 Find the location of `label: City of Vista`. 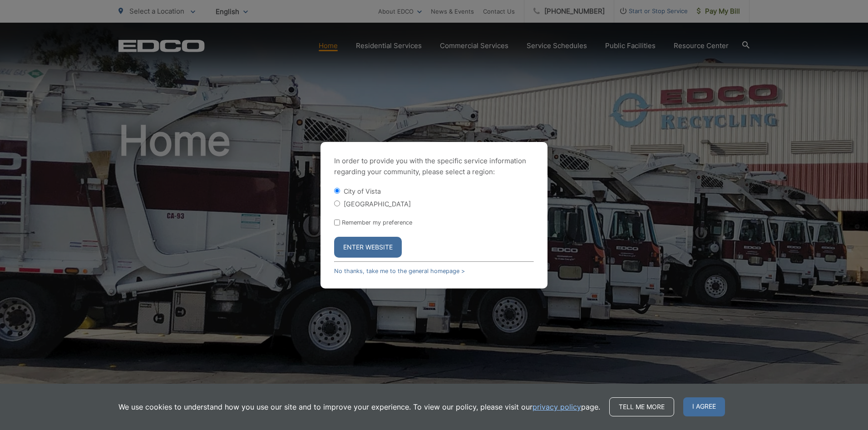

label: City of Vista is located at coordinates (362, 191).